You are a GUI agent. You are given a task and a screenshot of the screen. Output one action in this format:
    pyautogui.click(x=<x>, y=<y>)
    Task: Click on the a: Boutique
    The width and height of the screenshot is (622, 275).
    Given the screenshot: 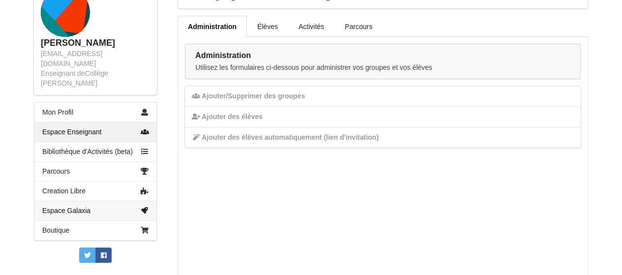 What is the action you would take?
    pyautogui.click(x=95, y=230)
    